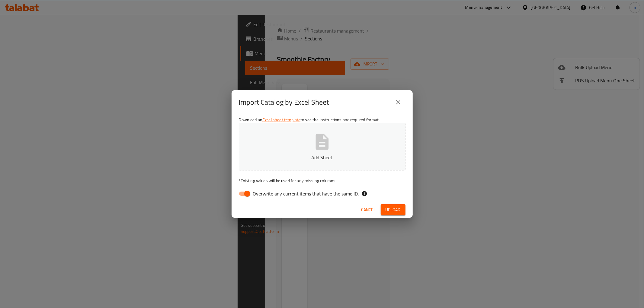  I want to click on span: Overwrite any current items that have the same ID., so click(306, 194).